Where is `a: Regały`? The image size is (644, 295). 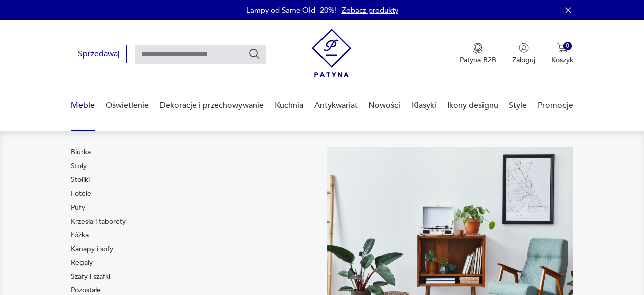 a: Regały is located at coordinates (82, 263).